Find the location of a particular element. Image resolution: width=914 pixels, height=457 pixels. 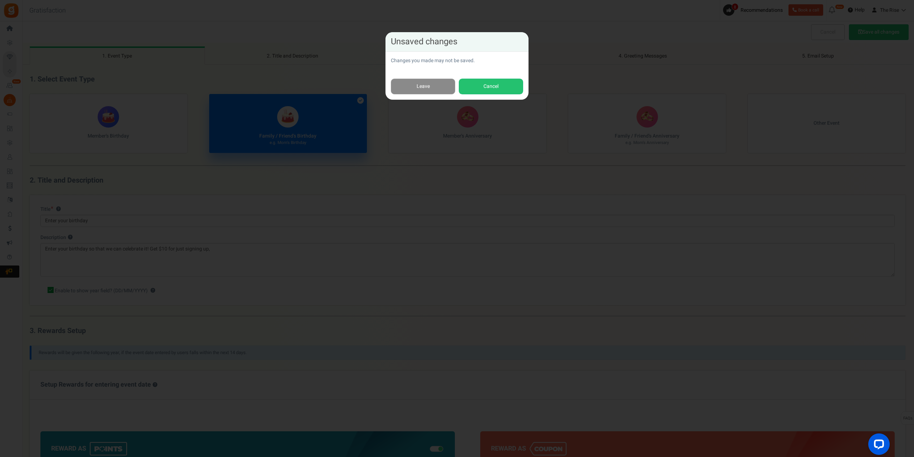

p: Changes you made may not be saved. is located at coordinates (457, 61).